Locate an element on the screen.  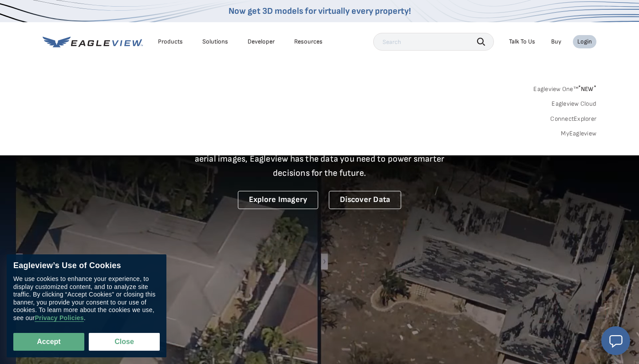
div: Resources is located at coordinates (309, 42).